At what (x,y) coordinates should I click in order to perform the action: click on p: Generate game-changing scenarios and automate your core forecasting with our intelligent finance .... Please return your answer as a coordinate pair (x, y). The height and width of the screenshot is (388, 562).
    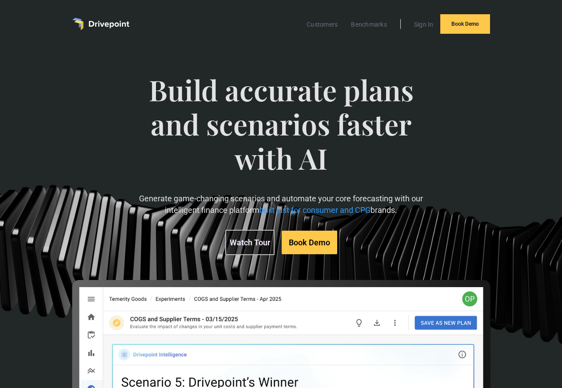
    Looking at the image, I should click on (281, 204).